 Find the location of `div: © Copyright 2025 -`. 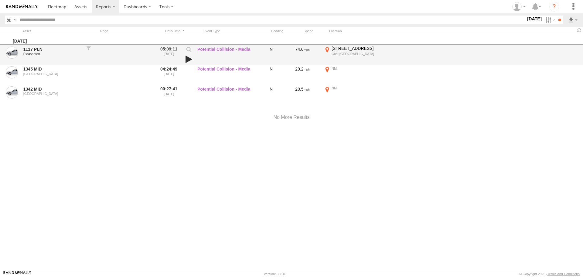

div: © Copyright 2025 - is located at coordinates (550, 274).